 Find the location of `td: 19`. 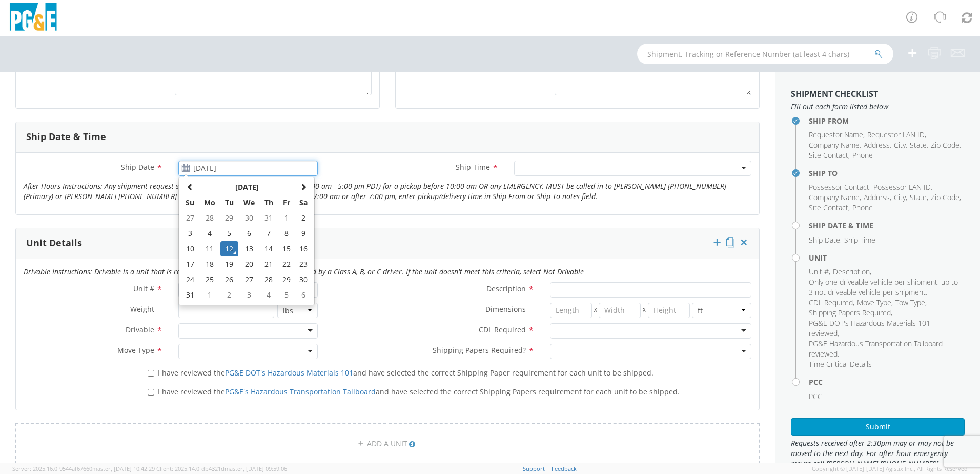

td: 19 is located at coordinates (229, 264).